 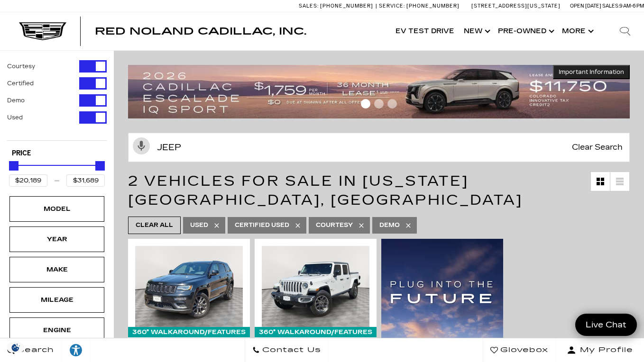 What do you see at coordinates (57, 330) in the screenshot?
I see `div: EngineEngine` at bounding box center [57, 330].